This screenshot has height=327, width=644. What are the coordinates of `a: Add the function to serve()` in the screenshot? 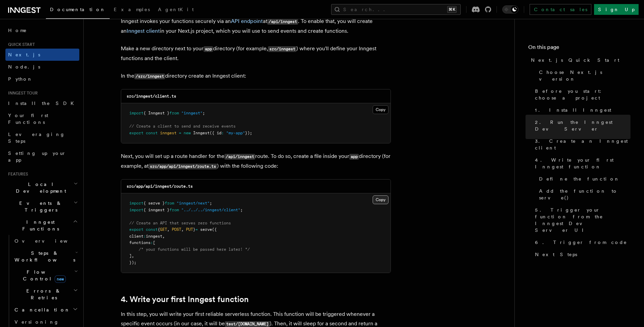 It's located at (583, 195).